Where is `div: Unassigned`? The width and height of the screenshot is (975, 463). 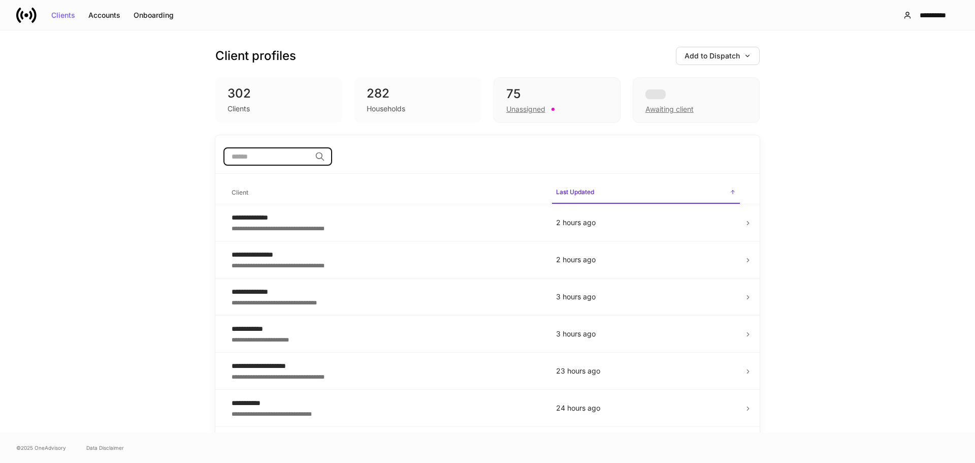 div: Unassigned is located at coordinates (525, 109).